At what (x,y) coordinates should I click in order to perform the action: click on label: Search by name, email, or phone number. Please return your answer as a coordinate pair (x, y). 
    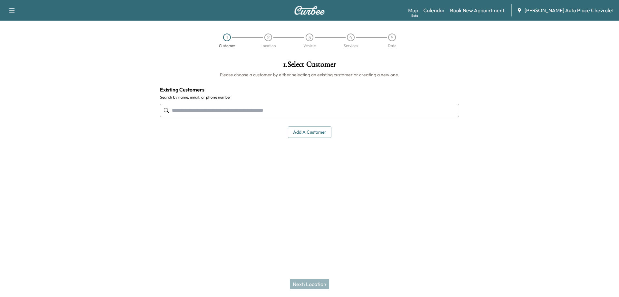
    Looking at the image, I should click on (310, 97).